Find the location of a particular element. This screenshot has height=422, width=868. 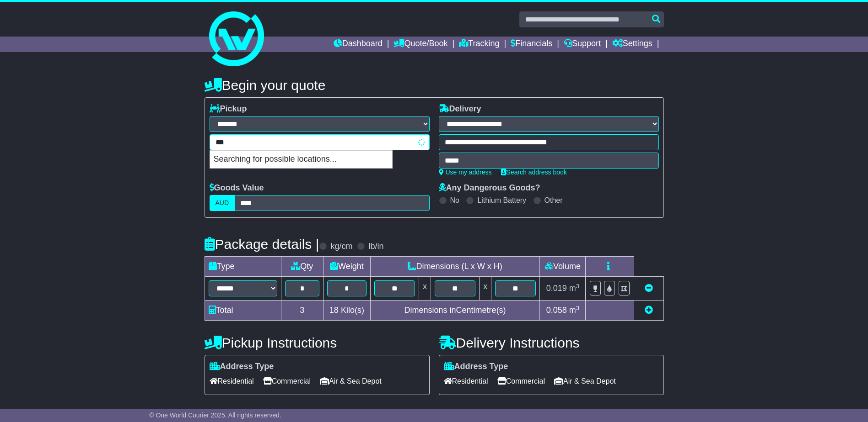

td: Total is located at coordinates (242, 311).